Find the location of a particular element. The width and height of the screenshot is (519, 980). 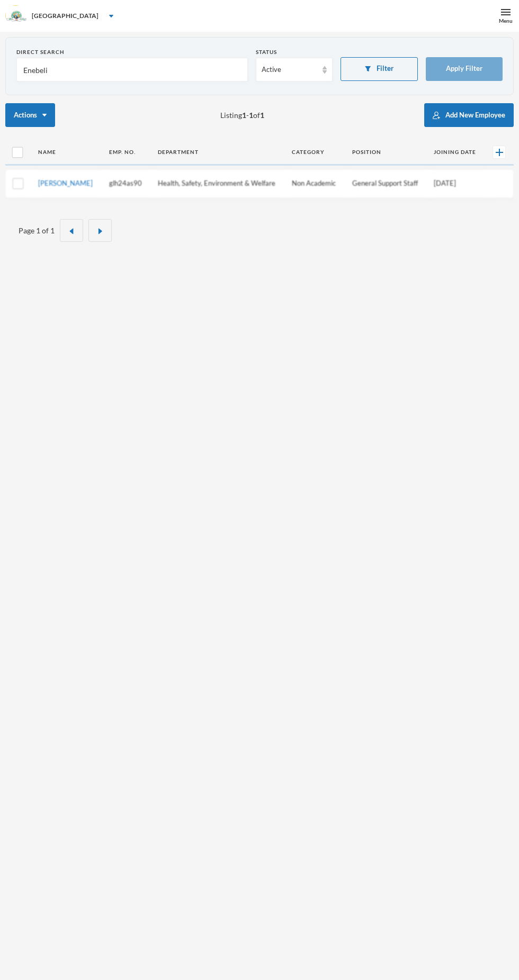

th: Emp. No. is located at coordinates (126, 152).